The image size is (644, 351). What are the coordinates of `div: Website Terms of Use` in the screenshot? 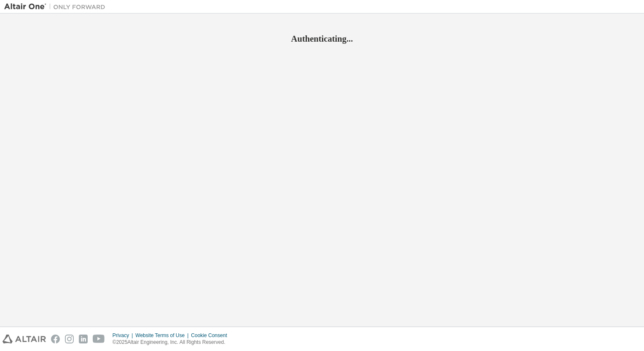 It's located at (163, 335).